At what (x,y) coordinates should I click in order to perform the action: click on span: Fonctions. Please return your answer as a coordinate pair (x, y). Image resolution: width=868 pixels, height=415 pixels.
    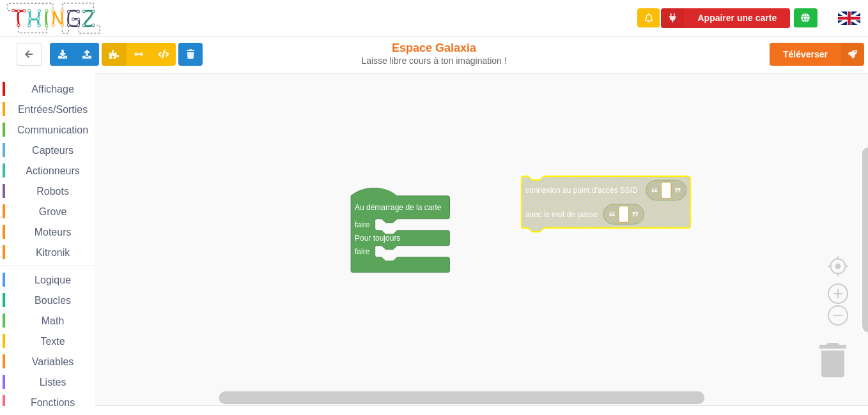
    Looking at the image, I should click on (52, 402).